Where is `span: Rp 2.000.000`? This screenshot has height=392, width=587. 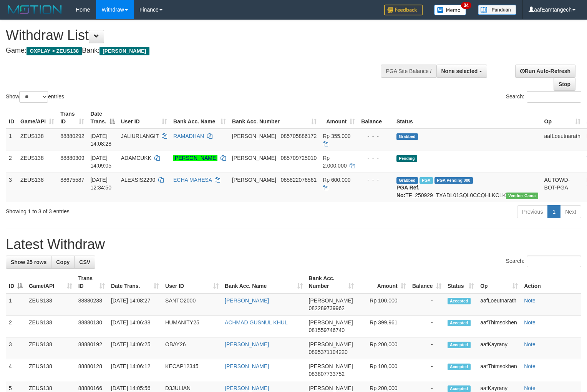
span: Rp 2.000.000 is located at coordinates (335, 162).